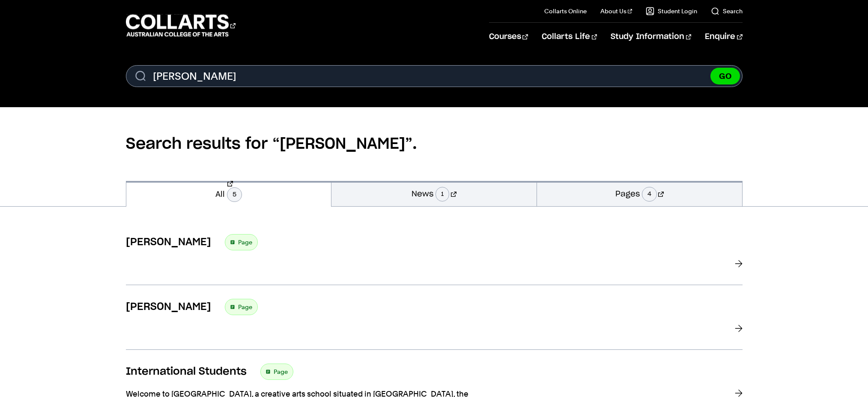  Describe the element at coordinates (229, 194) in the screenshot. I see `a: All5` at that location.